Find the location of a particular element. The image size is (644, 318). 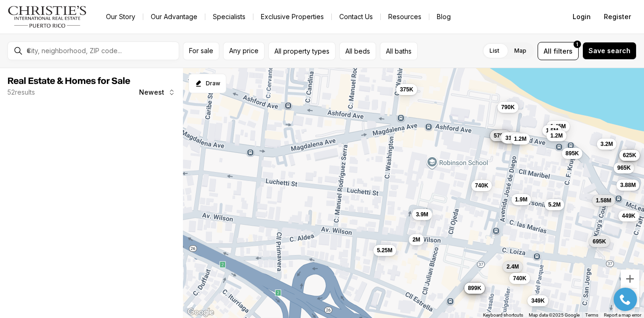

a: Specialists is located at coordinates (229, 17).